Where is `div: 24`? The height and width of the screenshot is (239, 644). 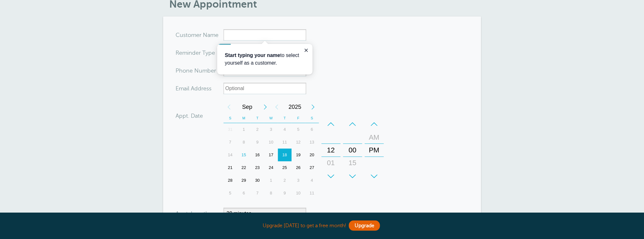 div: 24 is located at coordinates (271, 168).